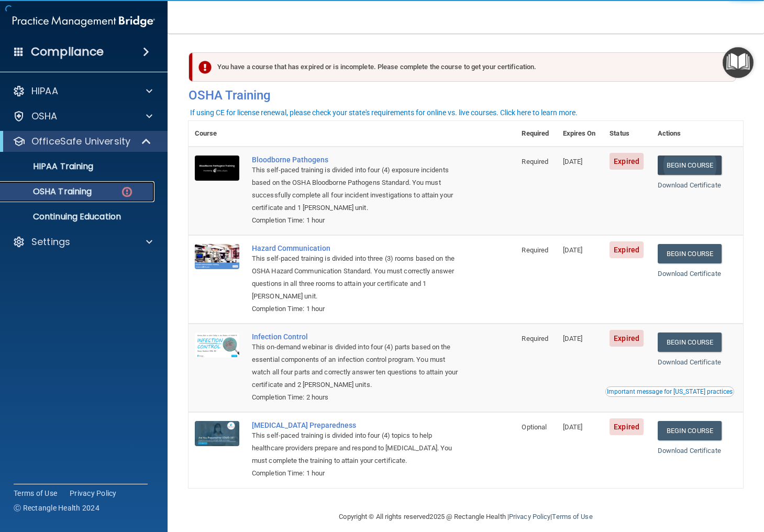  Describe the element at coordinates (44, 116) in the screenshot. I see `p: OSHA` at that location.